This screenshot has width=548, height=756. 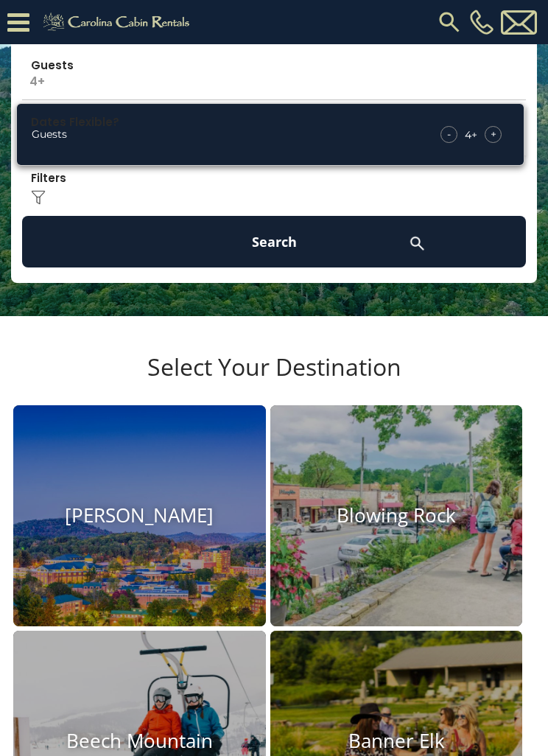 I want to click on h4: Banner Elk, so click(x=396, y=740).